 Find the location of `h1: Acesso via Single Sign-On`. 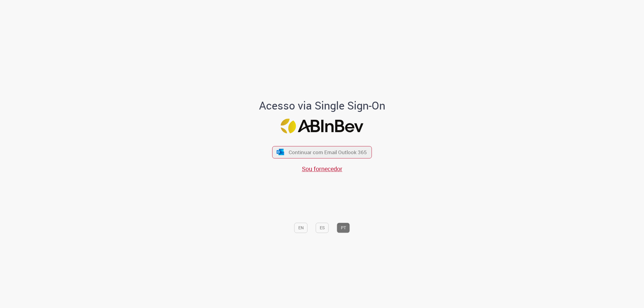

h1: Acesso via Single Sign-On is located at coordinates (322, 106).